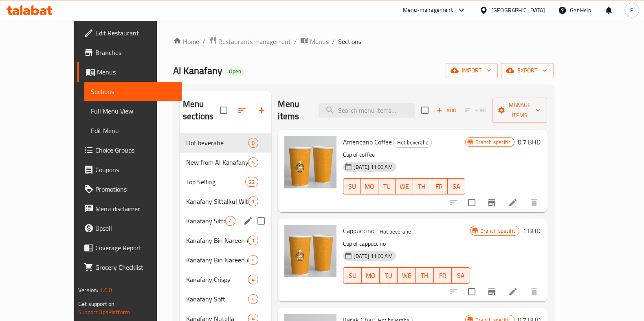  Describe the element at coordinates (198, 71) in the screenshot. I see `span: Al Kanafany` at that location.